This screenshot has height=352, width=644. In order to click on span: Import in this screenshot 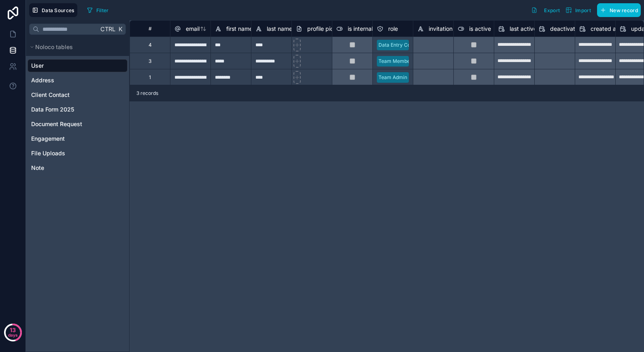, I will do `click(583, 10)`.